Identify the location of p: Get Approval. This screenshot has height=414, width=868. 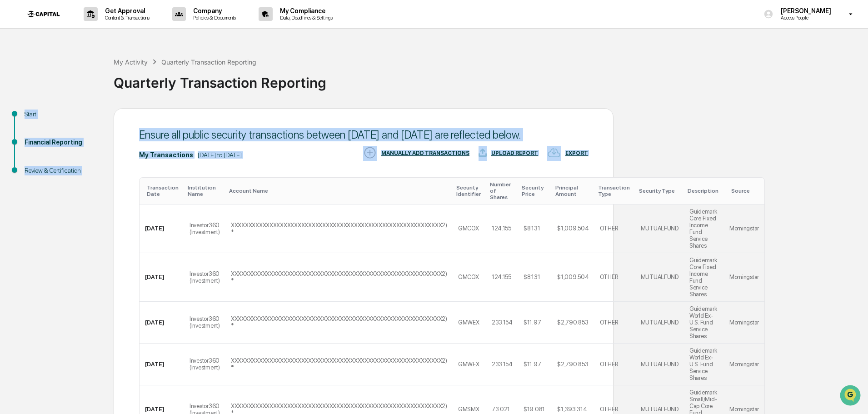
(126, 11).